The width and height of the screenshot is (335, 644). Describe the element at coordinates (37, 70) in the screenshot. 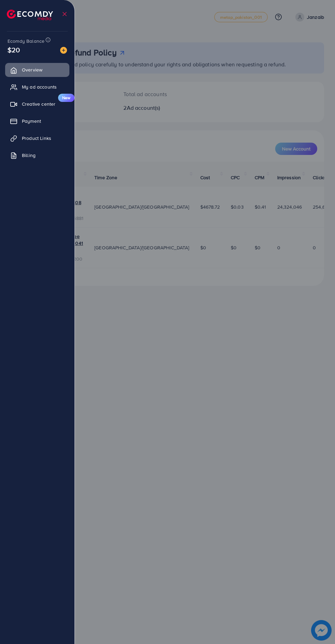

I see `a: Overview` at that location.